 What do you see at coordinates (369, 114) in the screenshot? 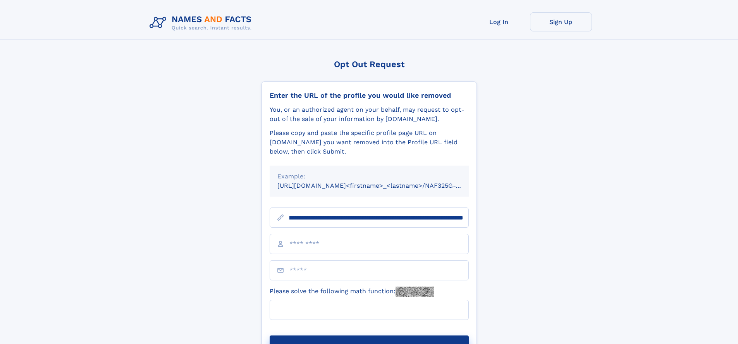
I see `div: You, or an authorized agent on your behalf, may request to opt-out of the sale of your informatio...` at bounding box center [369, 114].